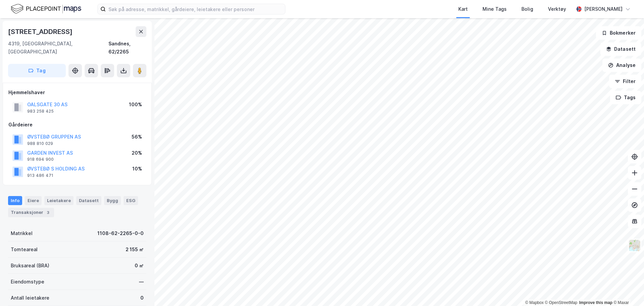  Describe the element at coordinates (88, 200) in the screenshot. I see `div: Datasett` at that location.